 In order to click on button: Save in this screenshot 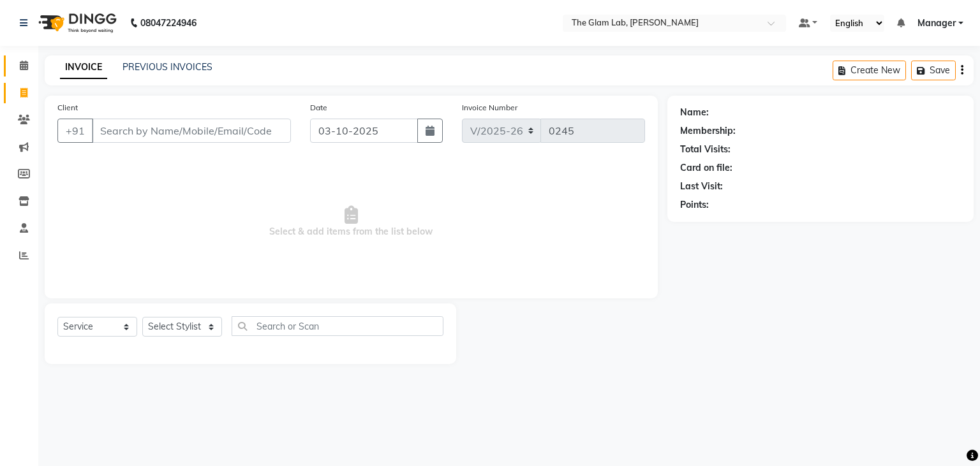, I will do `click(933, 70)`.